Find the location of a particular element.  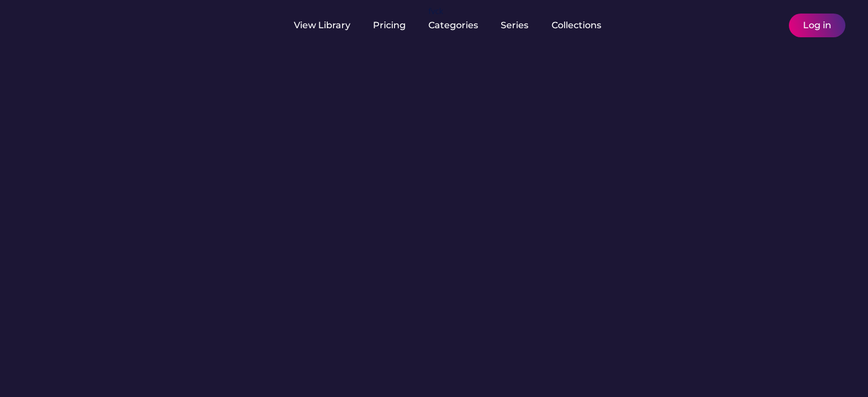

div: Collections is located at coordinates (576, 26).